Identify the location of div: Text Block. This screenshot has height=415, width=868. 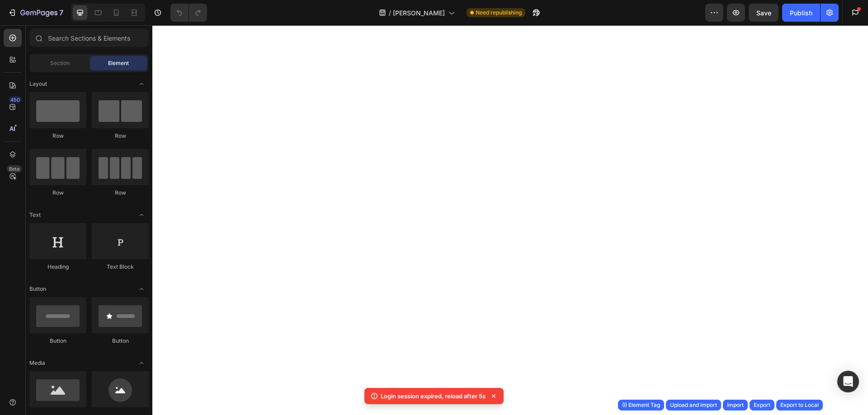
(120, 267).